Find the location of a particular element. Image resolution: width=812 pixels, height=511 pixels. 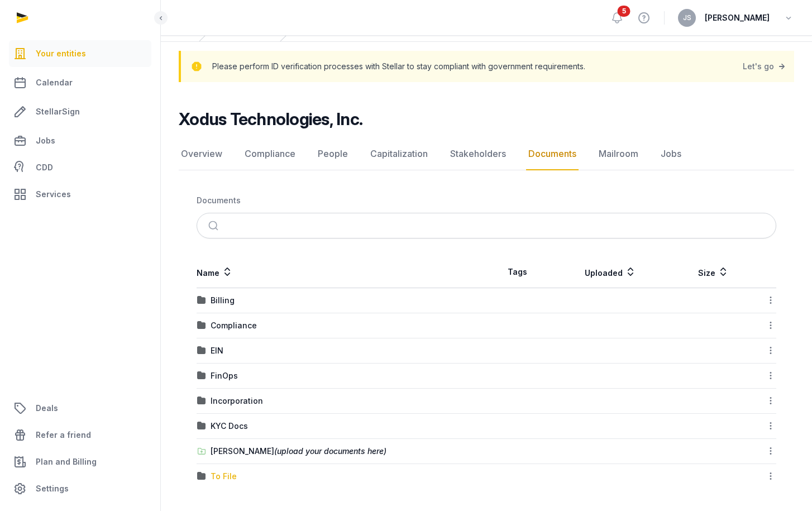

th: Size is located at coordinates (713, 272).